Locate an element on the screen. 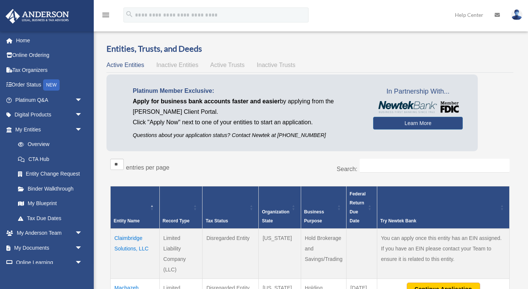 The height and width of the screenshot is (289, 528). span: In Partnership With... is located at coordinates (417, 92).